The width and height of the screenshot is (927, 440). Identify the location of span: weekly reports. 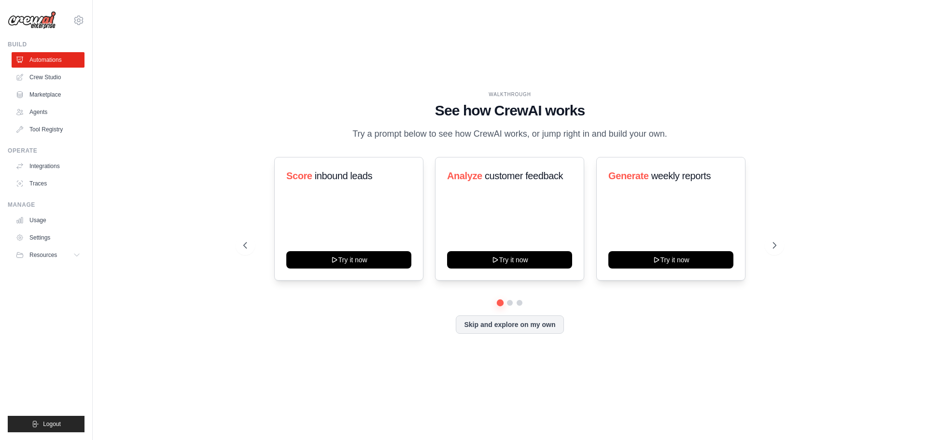
(680, 176).